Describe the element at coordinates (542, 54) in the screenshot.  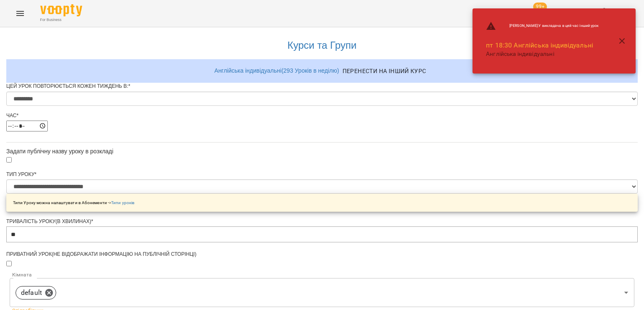
I see `p: Англійська індивідуальні` at that location.